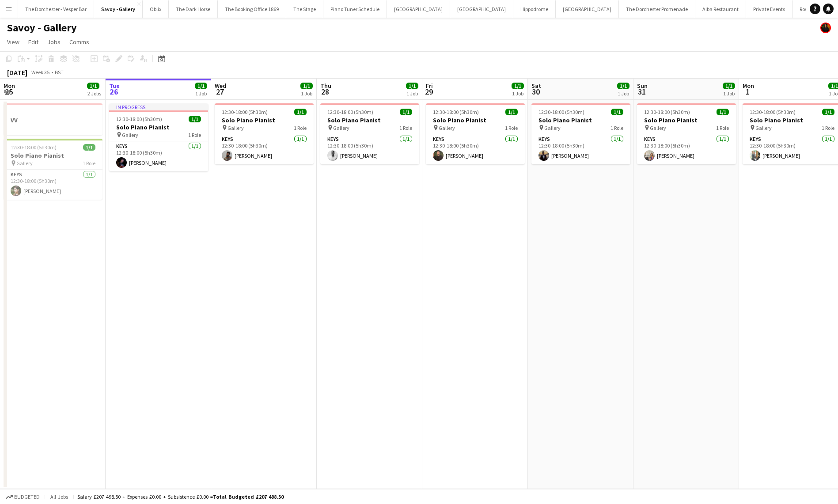 Image resolution: width=838 pixels, height=504 pixels. Describe the element at coordinates (59, 72) in the screenshot. I see `div: BST` at that location.